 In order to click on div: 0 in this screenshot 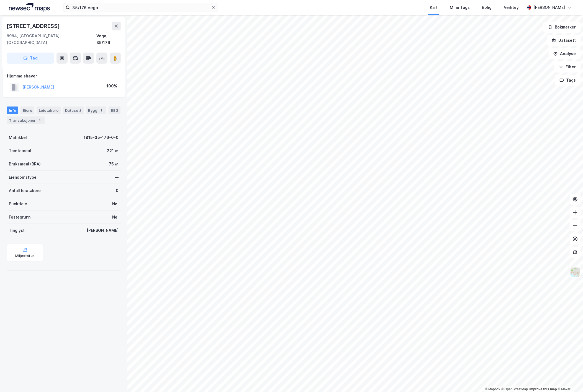, I will do `click(117, 191)`.